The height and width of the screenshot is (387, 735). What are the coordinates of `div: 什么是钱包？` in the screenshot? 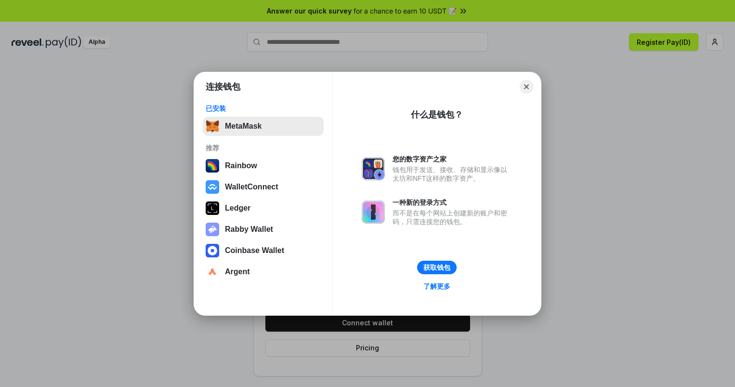 It's located at (437, 115).